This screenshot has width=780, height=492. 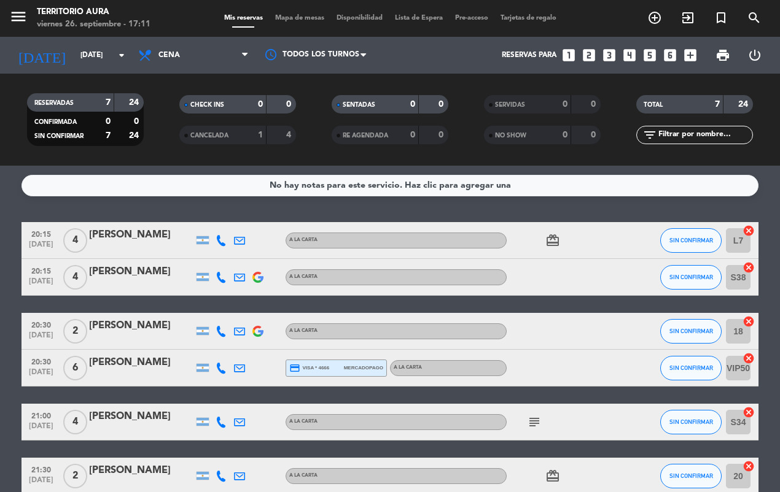 What do you see at coordinates (650, 135) in the screenshot?
I see `i: filter_list` at bounding box center [650, 135].